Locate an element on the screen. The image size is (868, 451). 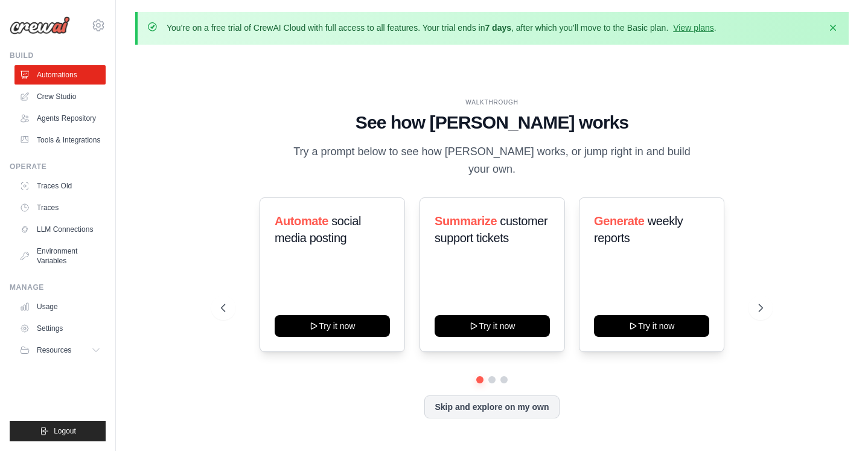
span: Logout is located at coordinates (65, 431).